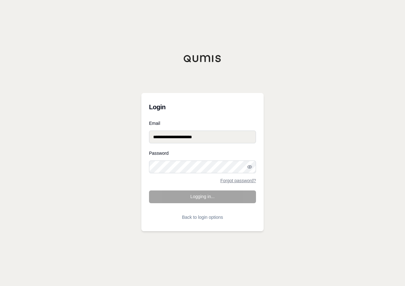  Describe the element at coordinates (238, 181) in the screenshot. I see `a: Forgot password?` at that location.